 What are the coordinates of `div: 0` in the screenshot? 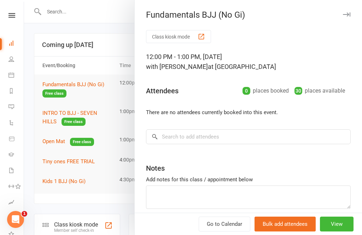 It's located at (246, 91).